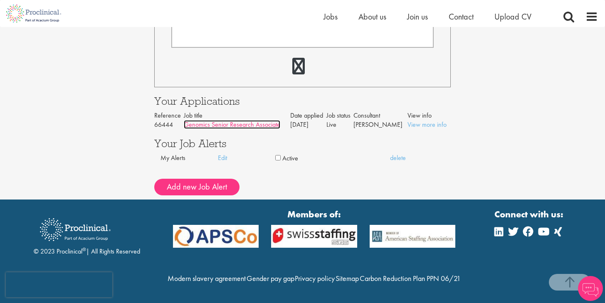 This screenshot has height=303, width=605. I want to click on a: Gender pay gap, so click(270, 278).